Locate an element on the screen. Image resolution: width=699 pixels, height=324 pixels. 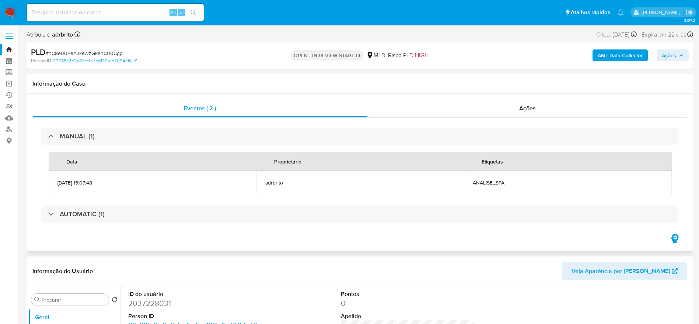
b: AML Data Collector is located at coordinates (620, 55).